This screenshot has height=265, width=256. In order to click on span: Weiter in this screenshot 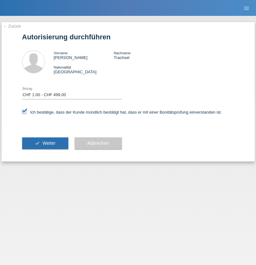, I will do `click(49, 143)`.